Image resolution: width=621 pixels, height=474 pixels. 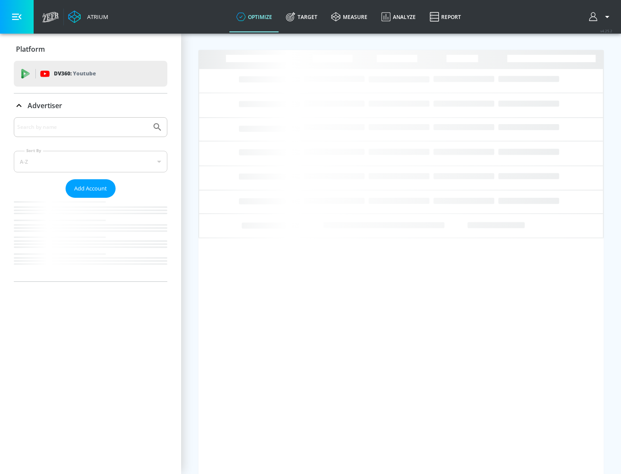 What do you see at coordinates (96, 17) in the screenshot?
I see `div: Atrium` at bounding box center [96, 17].